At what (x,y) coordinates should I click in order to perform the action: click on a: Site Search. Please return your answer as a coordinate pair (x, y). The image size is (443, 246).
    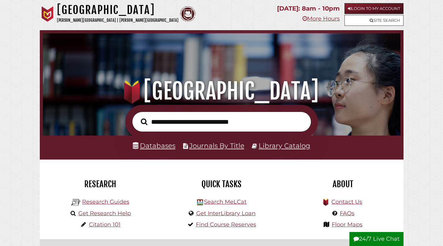
    Looking at the image, I should click on (374, 20).